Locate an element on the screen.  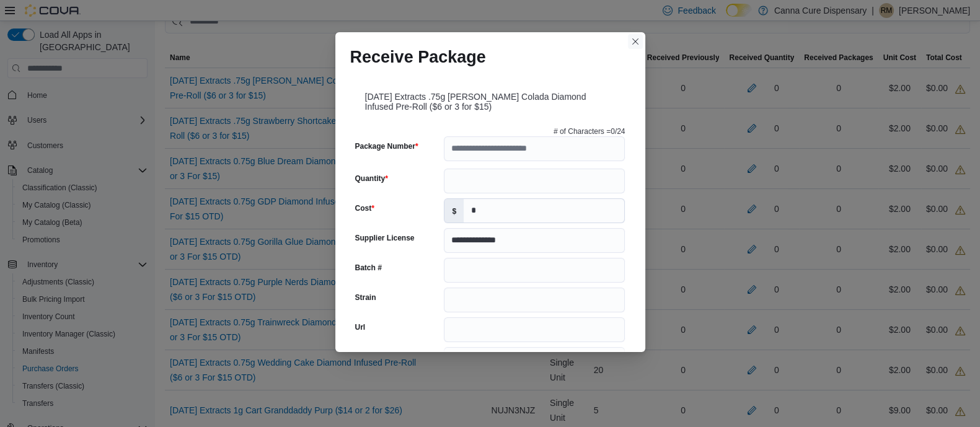
input: Press the down key to open a popover containing a calendar. is located at coordinates (534, 360).